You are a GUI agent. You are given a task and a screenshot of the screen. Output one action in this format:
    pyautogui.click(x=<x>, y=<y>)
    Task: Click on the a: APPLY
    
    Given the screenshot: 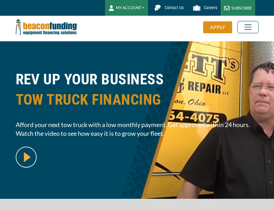 What is the action you would take?
    pyautogui.click(x=220, y=27)
    